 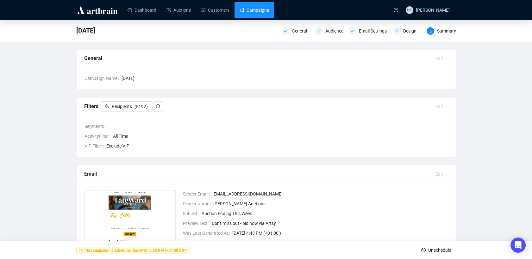 What do you see at coordinates (107, 106) in the screenshot?
I see `span: team` at bounding box center [107, 106].